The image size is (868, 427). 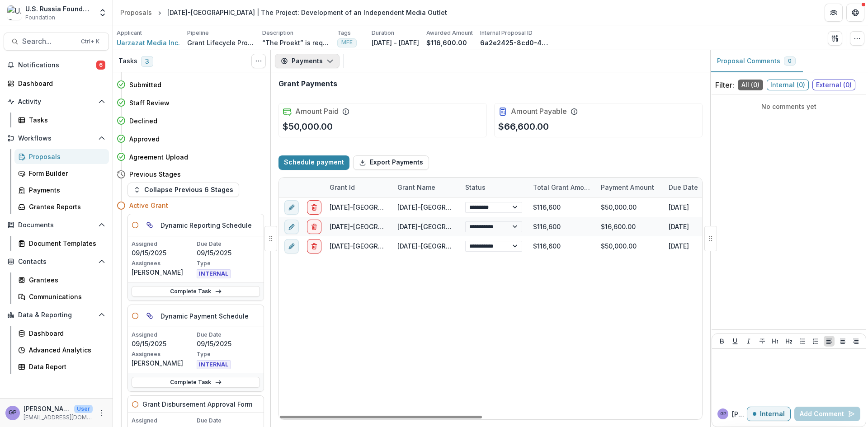 I want to click on h4: Declined, so click(x=143, y=121).